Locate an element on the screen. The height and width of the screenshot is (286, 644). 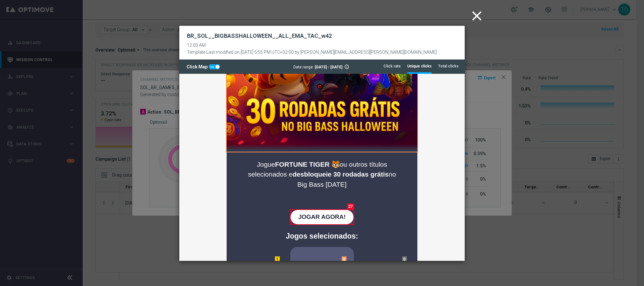
strong: desbloqueie 30 rodadas grátis is located at coordinates (161, 100).